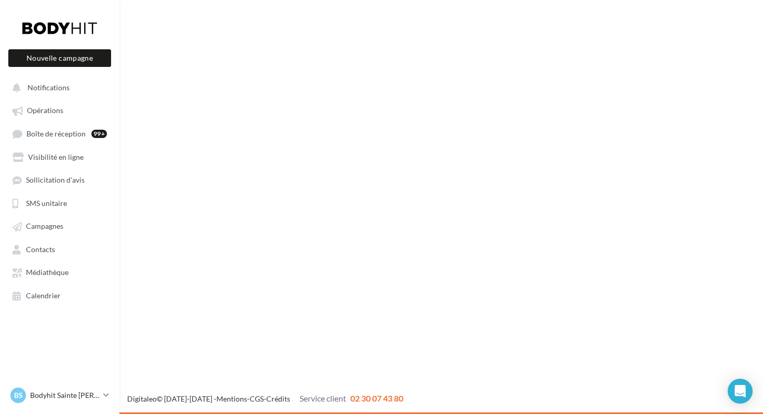  I want to click on span: BS, so click(18, 396).